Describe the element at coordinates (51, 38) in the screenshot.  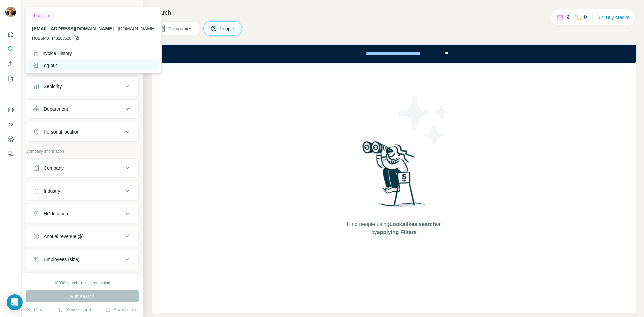
I see `span: HUBSPOT143203528` at that location.